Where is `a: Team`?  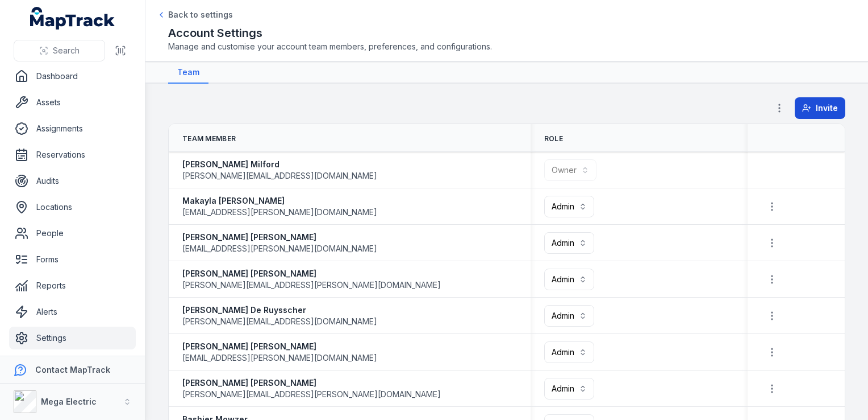
a: Team is located at coordinates (188, 73).